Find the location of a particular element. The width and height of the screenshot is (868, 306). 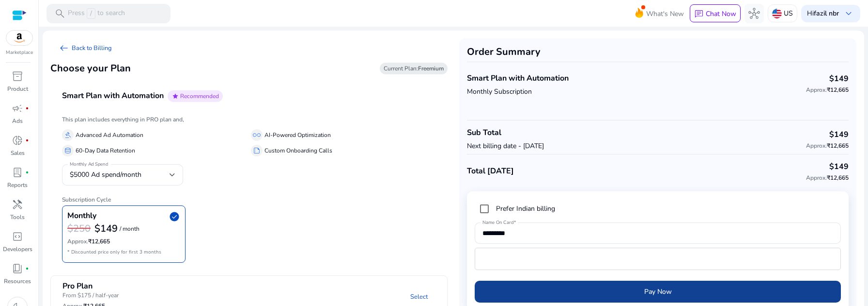

span: search is located at coordinates (60, 13).